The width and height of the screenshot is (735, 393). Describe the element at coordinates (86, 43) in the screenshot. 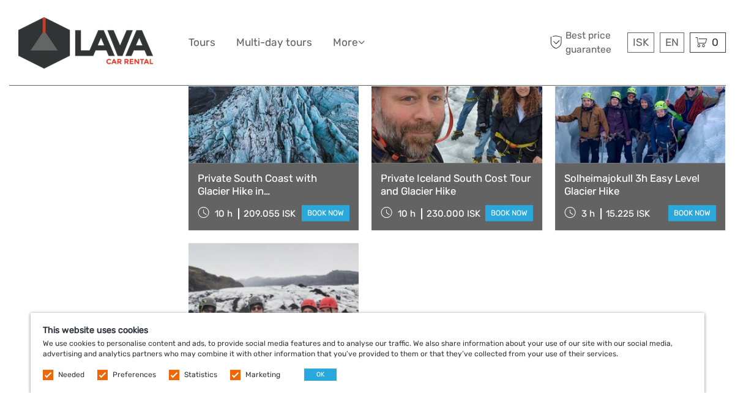

I see `img: 523-13fdf7b0-e410-4b32-8dc9-7907fc8d33f7_logo_big.jpg` at that location.